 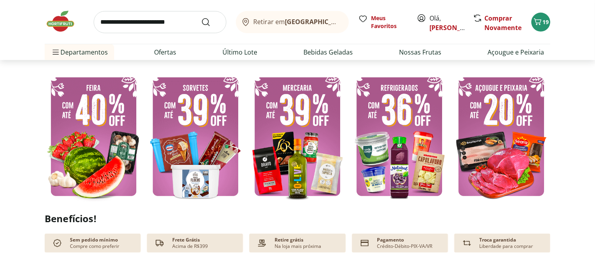 I want to click on span: 19, so click(x=545, y=22).